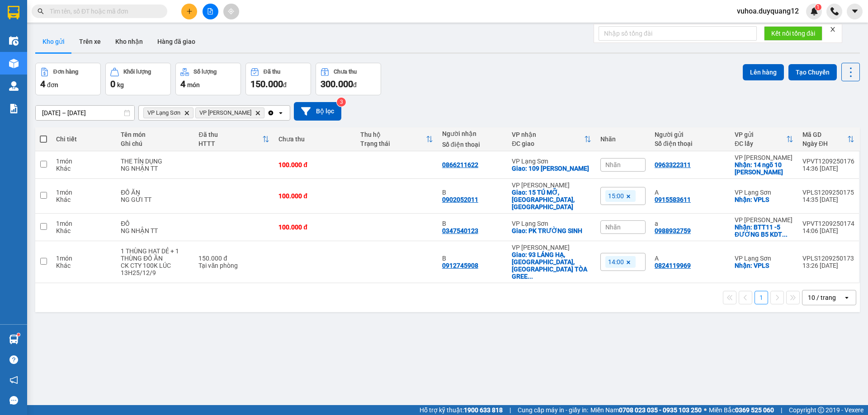  Describe the element at coordinates (855, 11) in the screenshot. I see `button: caret-down` at that location.